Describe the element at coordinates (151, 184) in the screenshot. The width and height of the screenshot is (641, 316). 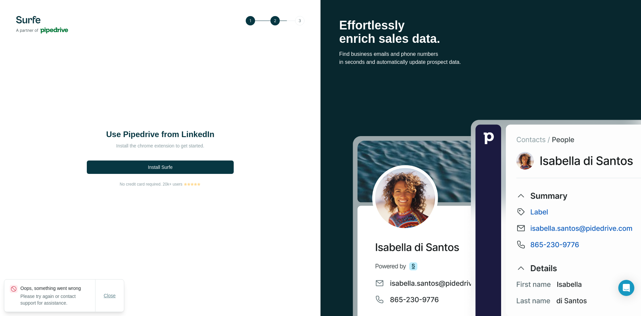
I see `span: No credit card required. 20k+ users` at that location.